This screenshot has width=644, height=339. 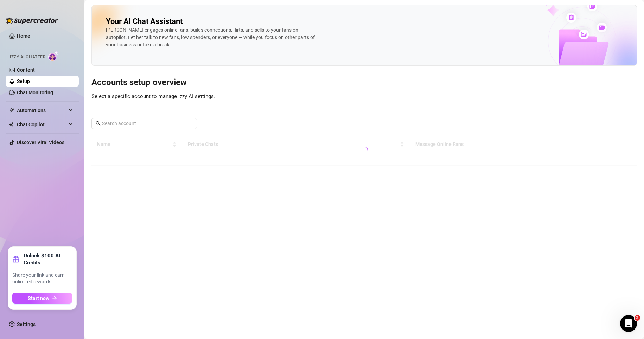 What do you see at coordinates (48, 259) in the screenshot?
I see `strong: Unlock $100 AI Credits` at bounding box center [48, 259].